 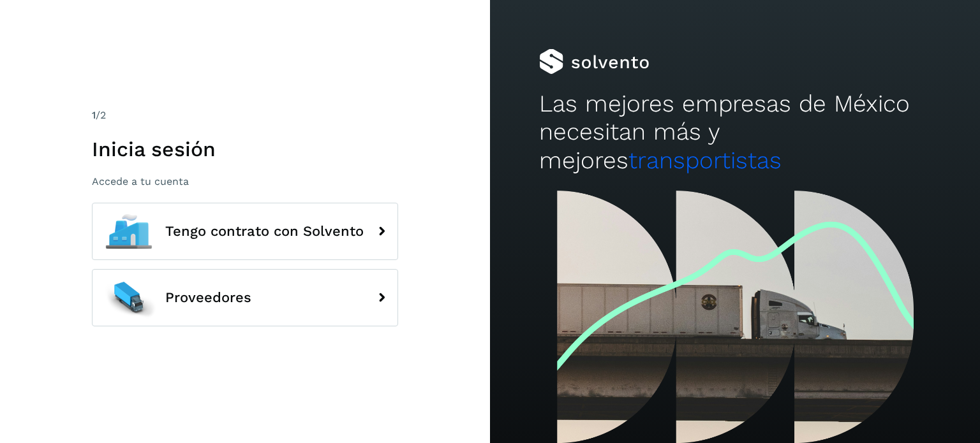 I want to click on h1: Inicia sesión, so click(x=245, y=149).